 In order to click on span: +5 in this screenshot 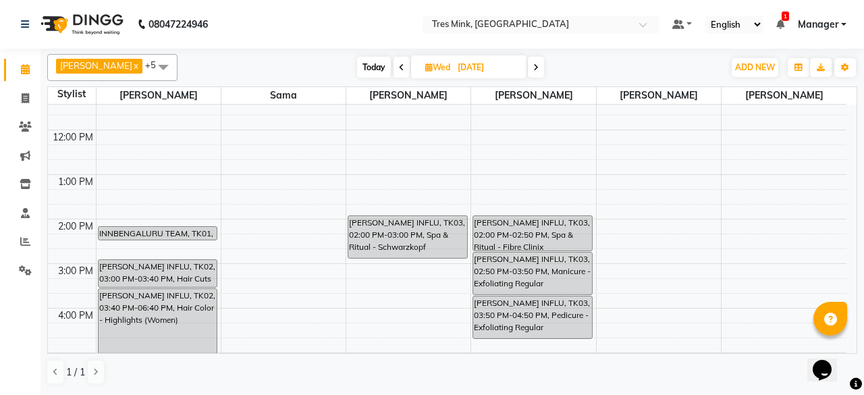, I will do `click(155, 65)`.